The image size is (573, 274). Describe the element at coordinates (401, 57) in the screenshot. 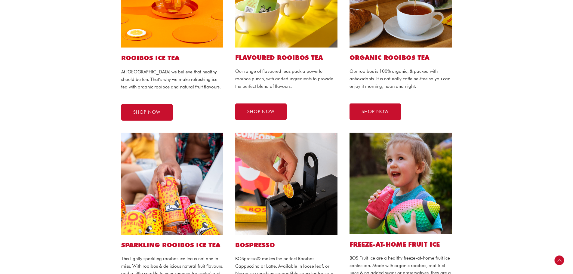

I see `h2: Organic ROOIBOS TEA` at that location.